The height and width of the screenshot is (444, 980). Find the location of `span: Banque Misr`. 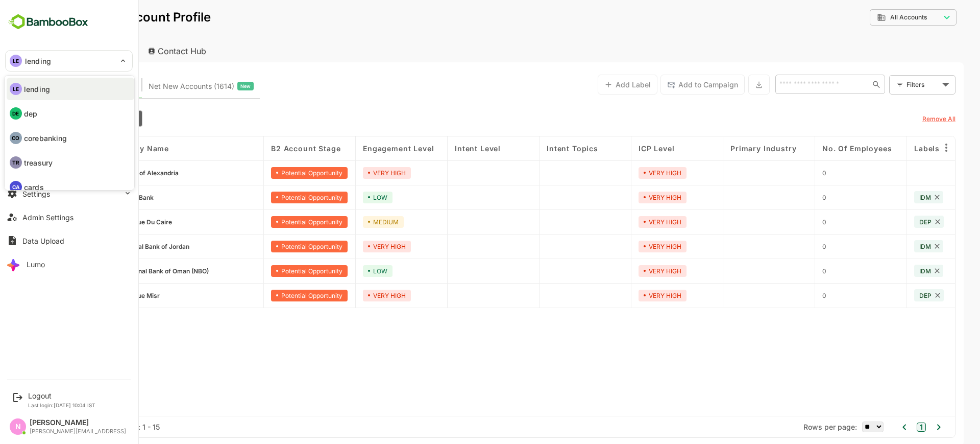

span: Banque Misr is located at coordinates (106, 296).